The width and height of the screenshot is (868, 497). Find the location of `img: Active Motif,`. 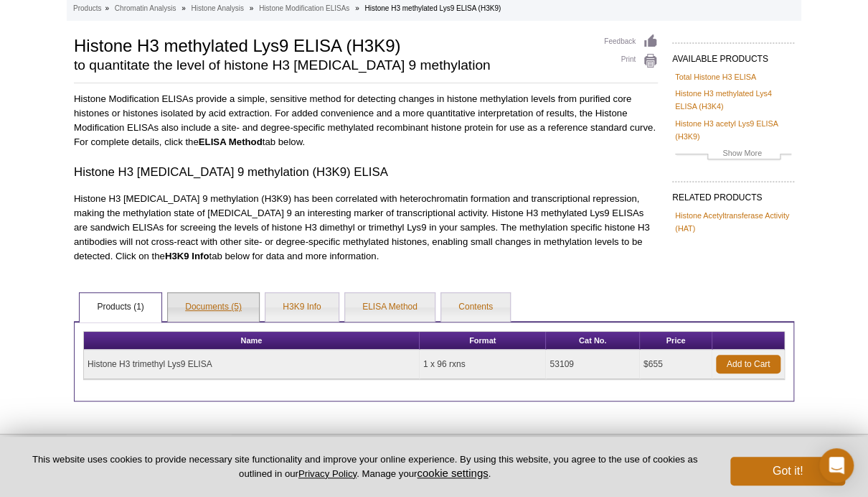

img: Active Motif, is located at coordinates (149, 463).